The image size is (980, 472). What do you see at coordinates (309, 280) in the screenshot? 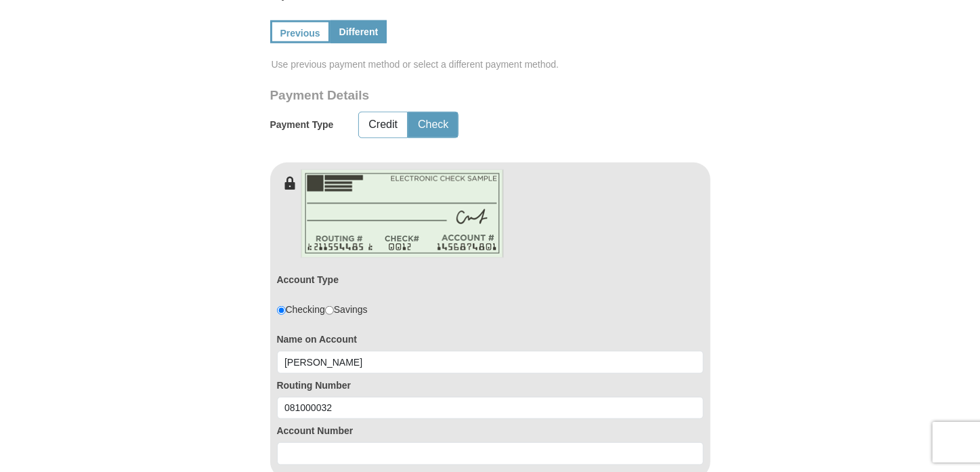
I see `label: Account Type` at bounding box center [309, 280].